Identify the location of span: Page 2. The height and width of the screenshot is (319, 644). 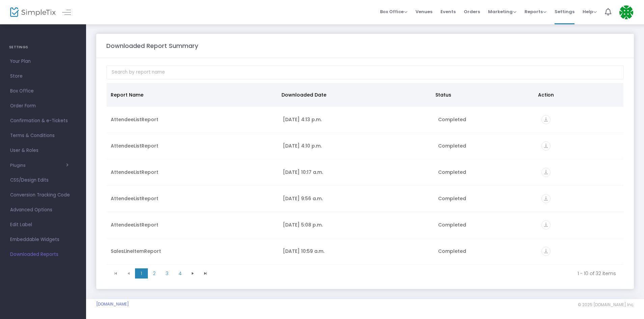
(154, 274).